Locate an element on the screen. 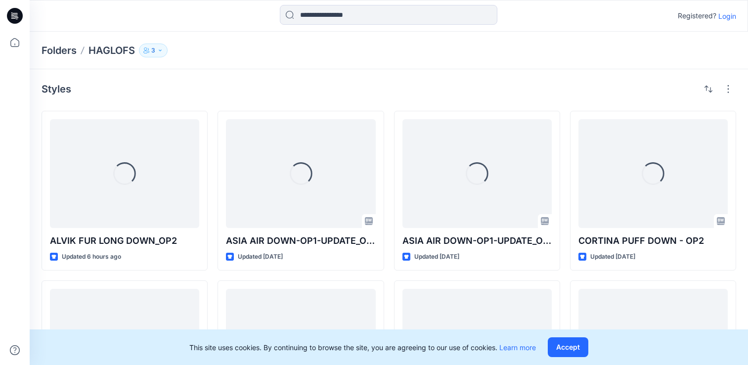  p: ASIA AIR DOWN-OP1-UPDATE_OP1 is located at coordinates (477, 241).